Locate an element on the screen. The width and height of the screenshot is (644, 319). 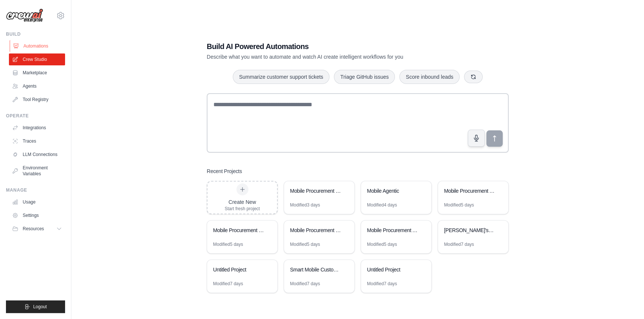
button: Score inbound leads is located at coordinates (430, 77).